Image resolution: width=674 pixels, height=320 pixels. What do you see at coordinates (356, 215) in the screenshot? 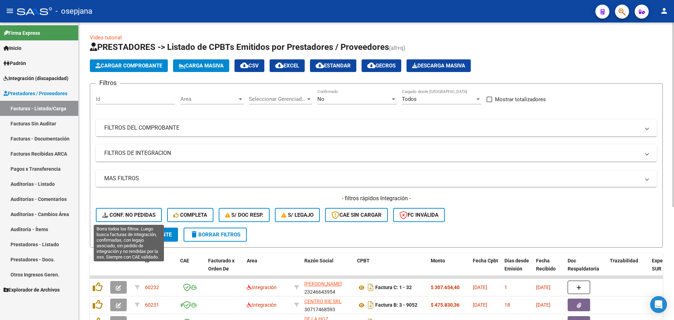
I see `button: CAE SIN CARGAR` at bounding box center [356, 215].